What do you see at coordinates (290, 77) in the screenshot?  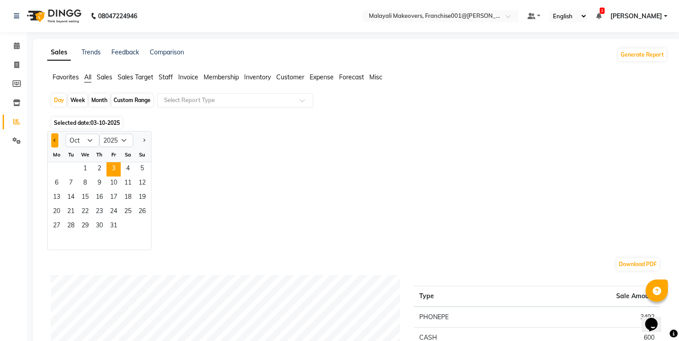 I see `span: Customer` at bounding box center [290, 77].